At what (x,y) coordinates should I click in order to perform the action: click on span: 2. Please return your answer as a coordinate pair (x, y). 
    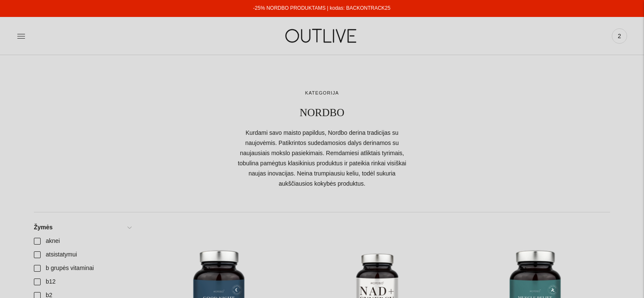
    Looking at the image, I should click on (620, 36).